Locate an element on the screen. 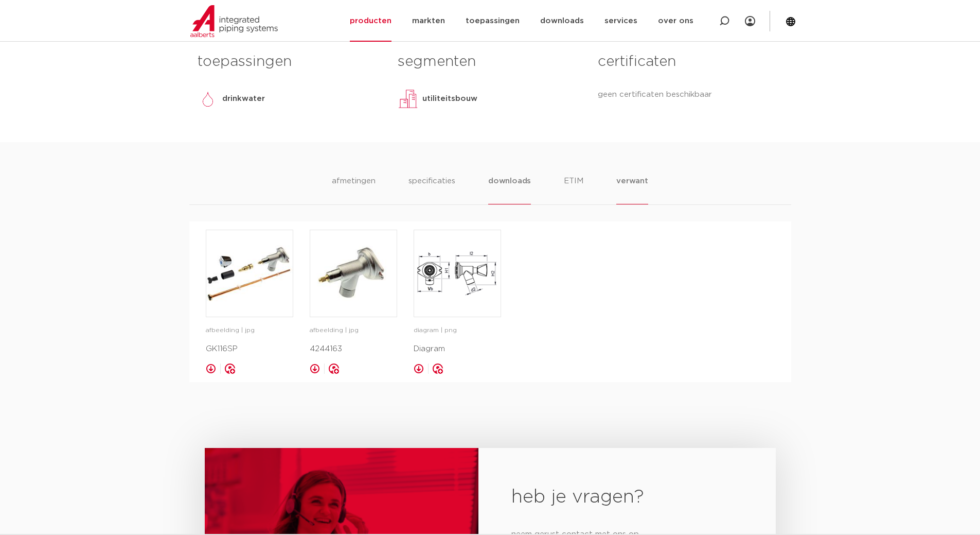 Image resolution: width=980 pixels, height=535 pixels. p: 4244163 is located at coordinates (354, 349).